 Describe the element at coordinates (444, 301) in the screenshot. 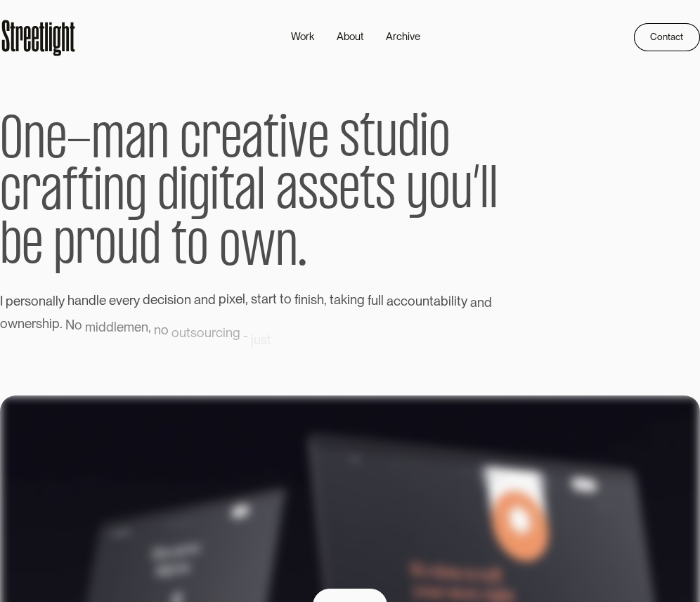

I see `span: b` at that location.